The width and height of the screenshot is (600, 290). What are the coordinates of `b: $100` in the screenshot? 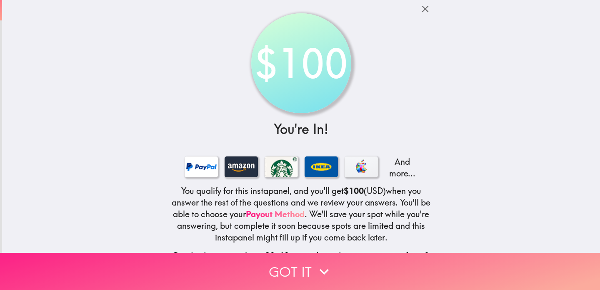 It's located at (354, 191).